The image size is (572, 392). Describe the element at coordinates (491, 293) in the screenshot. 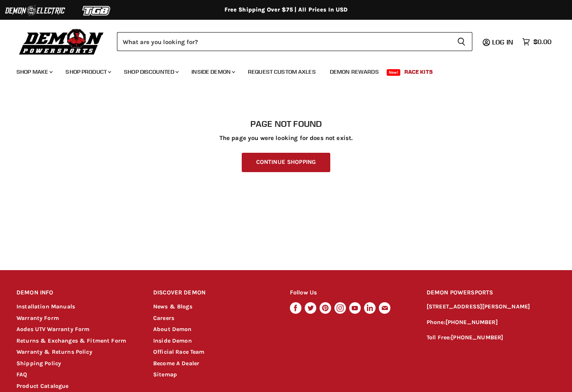

I see `h2: DEMON POWERSPORTS` at that location.